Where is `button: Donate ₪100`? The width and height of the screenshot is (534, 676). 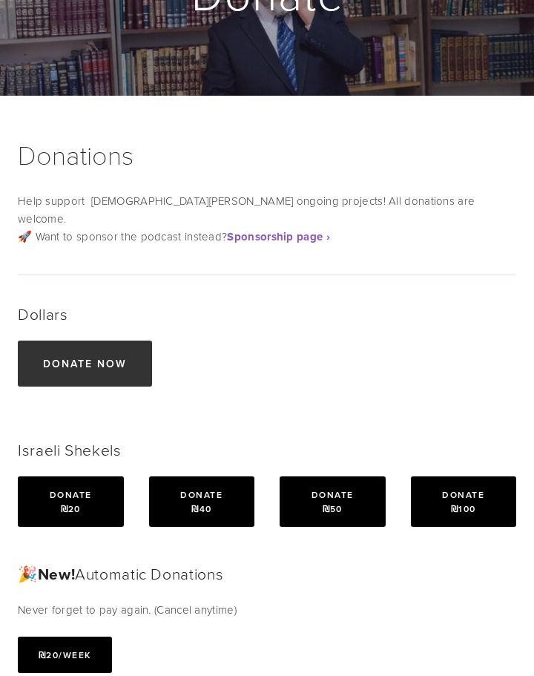 button: Donate ₪100 is located at coordinates (464, 501).